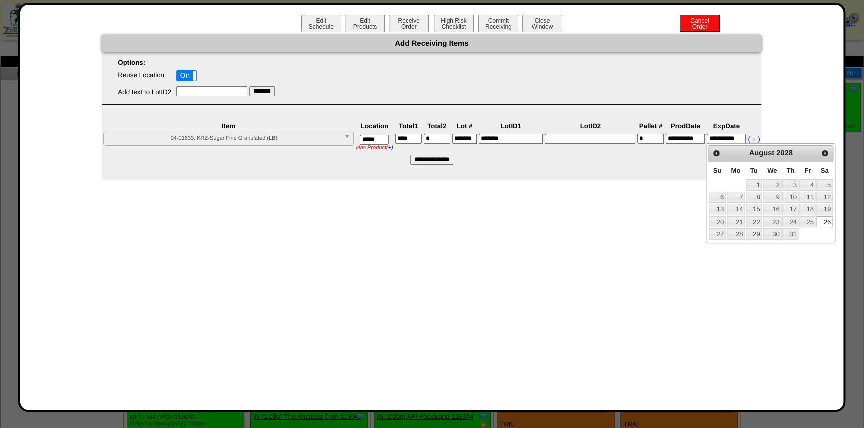 The width and height of the screenshot is (864, 428). I want to click on a: Prev, so click(716, 153).